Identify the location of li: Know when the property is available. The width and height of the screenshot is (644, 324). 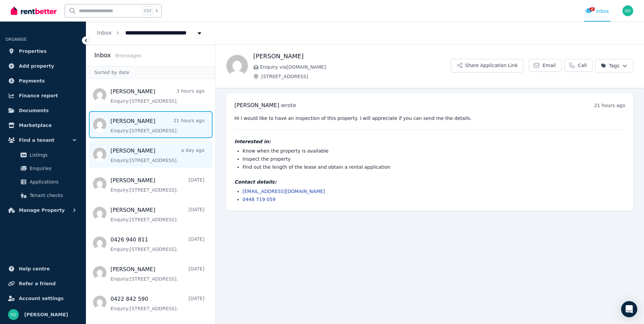
(434, 151).